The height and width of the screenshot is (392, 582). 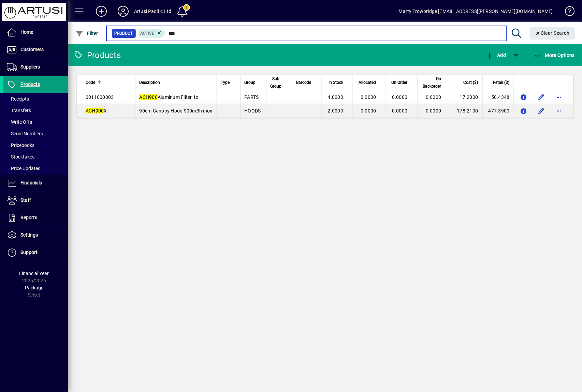 I want to click on td: 477.3900, so click(x=498, y=111).